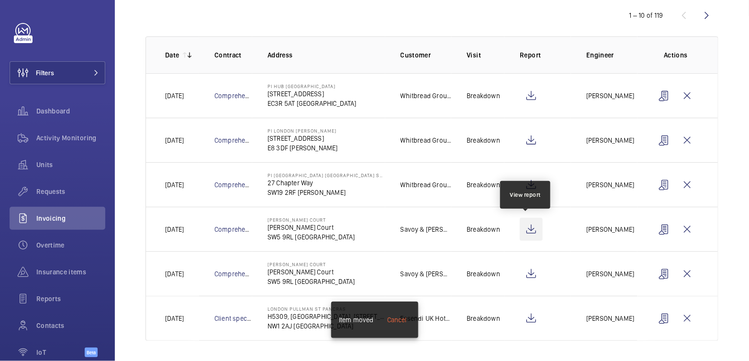 The image size is (749, 361). Describe the element at coordinates (612, 55) in the screenshot. I see `p: Engineer` at that location.